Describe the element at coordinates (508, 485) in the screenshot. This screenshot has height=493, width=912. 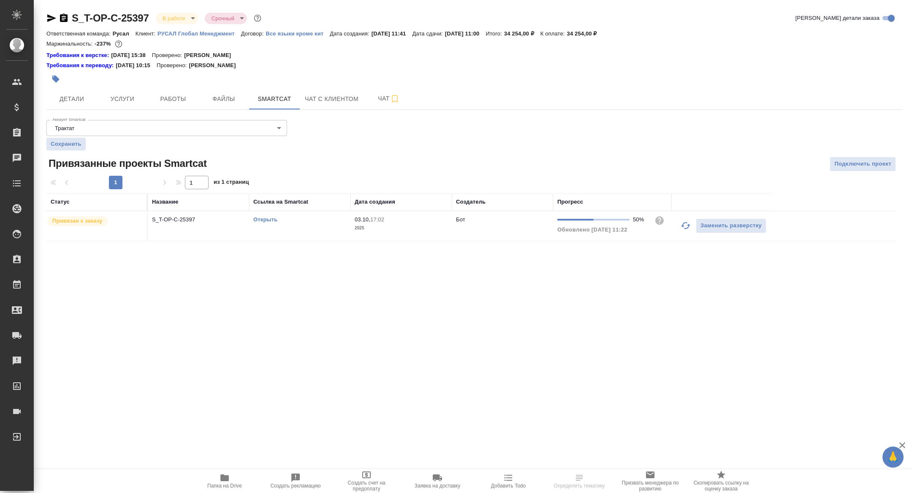
I see `span: Добавить Todo` at that location.